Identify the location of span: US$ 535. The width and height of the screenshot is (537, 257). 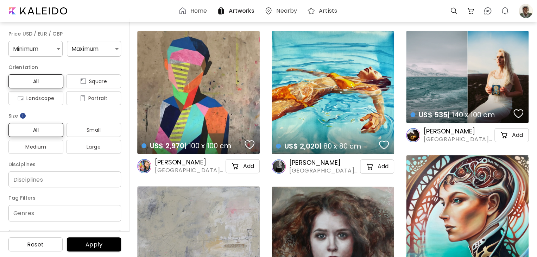
(433, 115).